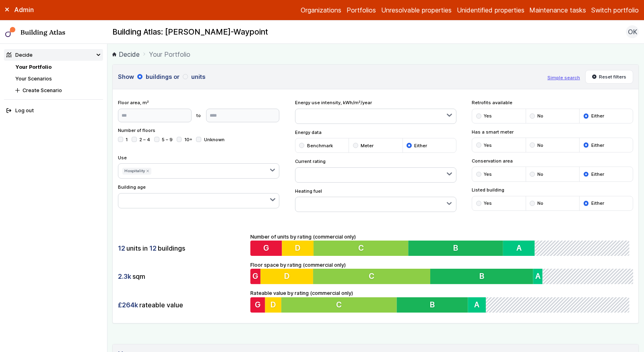 The image size is (644, 352). What do you see at coordinates (20, 55) in the screenshot?
I see `div: Decide` at bounding box center [20, 55].